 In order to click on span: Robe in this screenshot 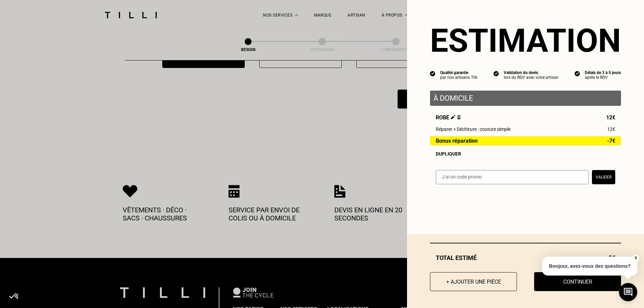, I will do `click(448, 117)`.